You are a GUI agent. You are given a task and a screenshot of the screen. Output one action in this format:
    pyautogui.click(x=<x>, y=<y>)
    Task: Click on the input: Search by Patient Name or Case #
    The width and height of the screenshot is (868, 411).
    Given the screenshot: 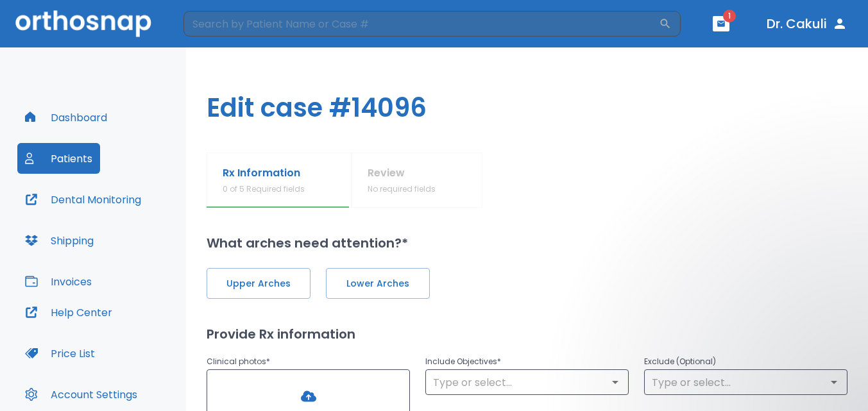 What is the action you would take?
    pyautogui.click(x=421, y=23)
    